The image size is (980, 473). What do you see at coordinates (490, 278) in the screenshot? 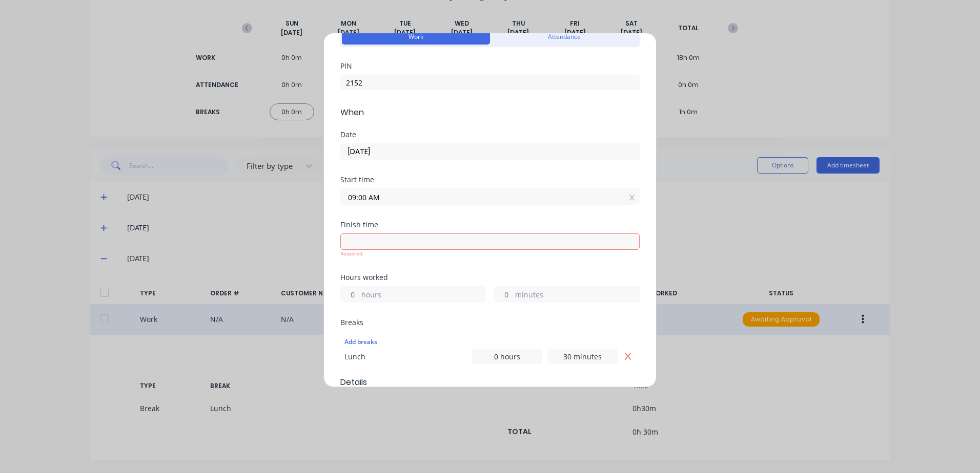
I see `div: Hours worked` at bounding box center [490, 278].